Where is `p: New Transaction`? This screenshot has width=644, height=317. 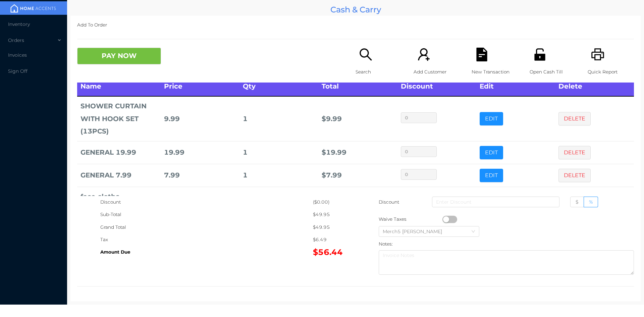
p: New Transaction is located at coordinates (495, 72).